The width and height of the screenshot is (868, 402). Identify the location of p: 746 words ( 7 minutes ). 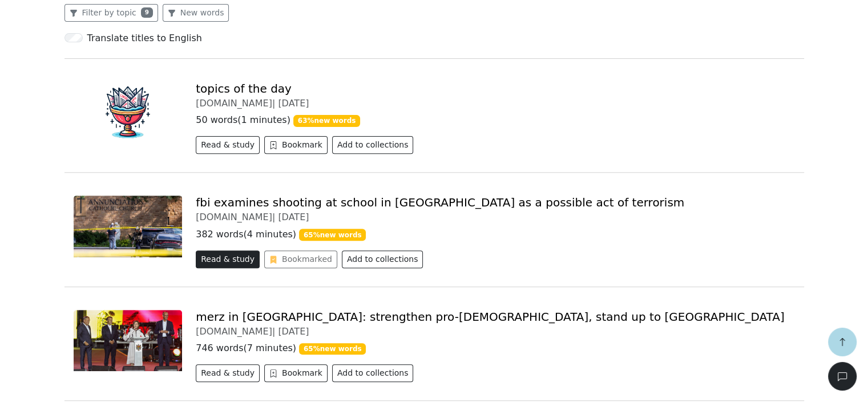
(495, 348).